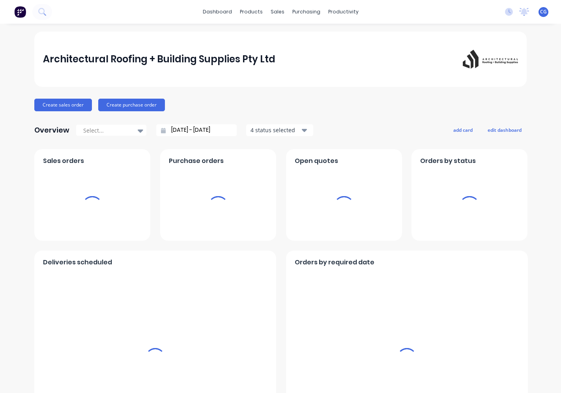 This screenshot has width=561, height=393. I want to click on button: edit dashboard, so click(505, 130).